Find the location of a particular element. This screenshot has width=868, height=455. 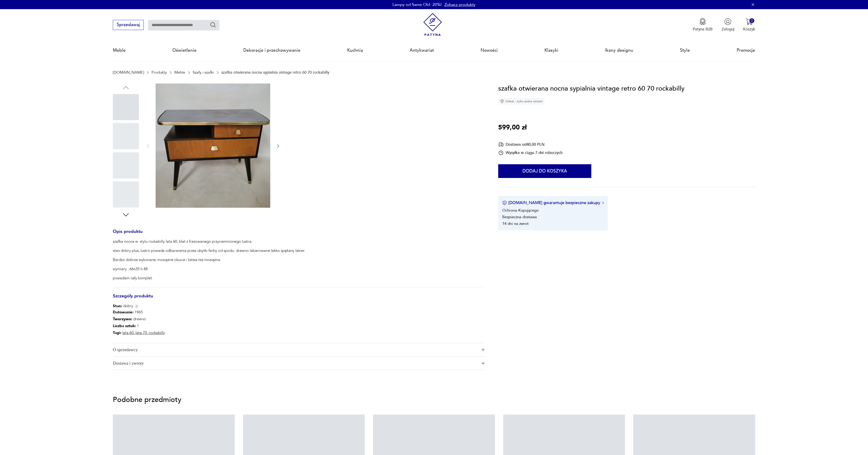

img: Ikona dostawy is located at coordinates (501, 144).